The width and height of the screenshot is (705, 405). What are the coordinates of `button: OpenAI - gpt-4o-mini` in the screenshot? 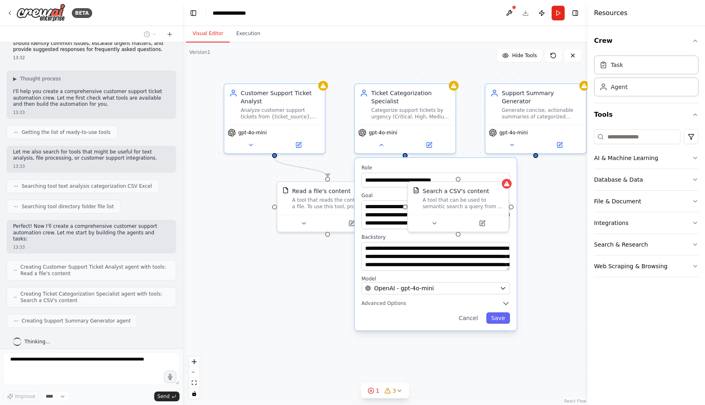 It's located at (436, 288).